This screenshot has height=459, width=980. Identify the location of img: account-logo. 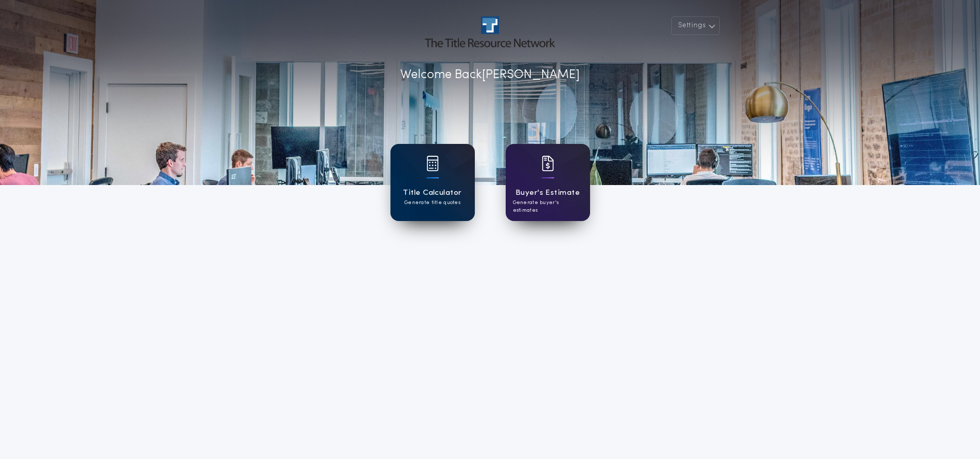
(490, 32).